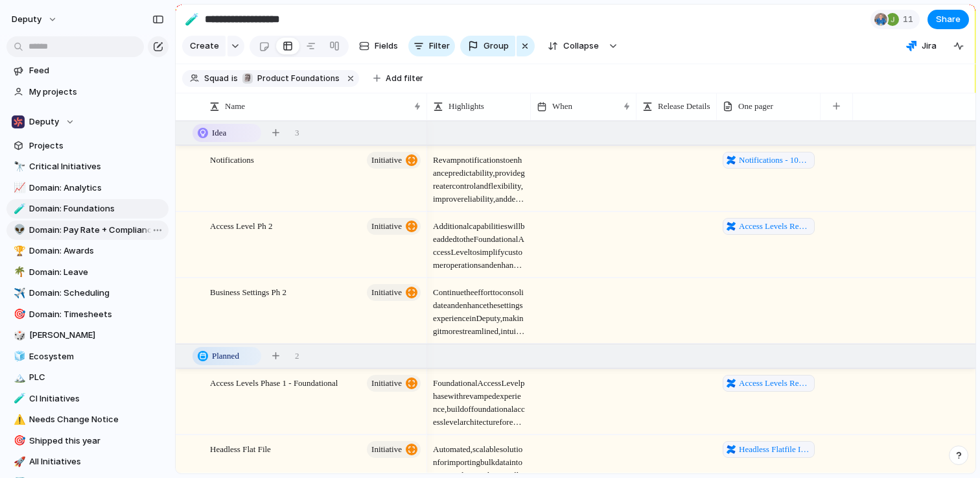  What do you see at coordinates (88, 146) in the screenshot?
I see `a: Projects` at bounding box center [88, 146].